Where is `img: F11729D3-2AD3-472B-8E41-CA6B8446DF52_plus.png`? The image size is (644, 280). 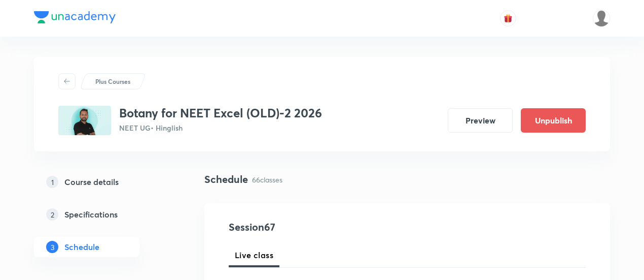 img: F11729D3-2AD3-472B-8E41-CA6B8446DF52_plus.png is located at coordinates (84, 120).